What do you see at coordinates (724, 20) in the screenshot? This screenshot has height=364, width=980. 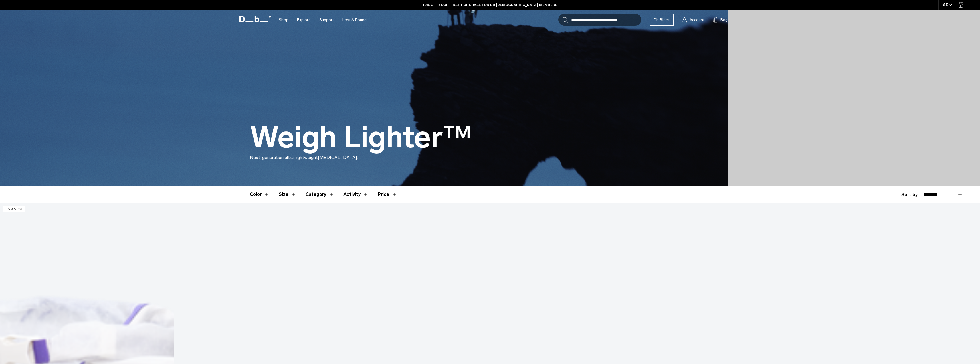 I see `span: Bag` at bounding box center [724, 20].